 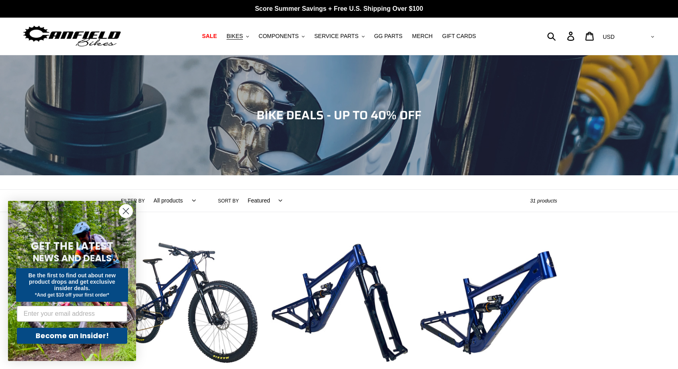 I want to click on span: Be the first to find out about new product drops and get exclusive insider deals., so click(x=72, y=282).